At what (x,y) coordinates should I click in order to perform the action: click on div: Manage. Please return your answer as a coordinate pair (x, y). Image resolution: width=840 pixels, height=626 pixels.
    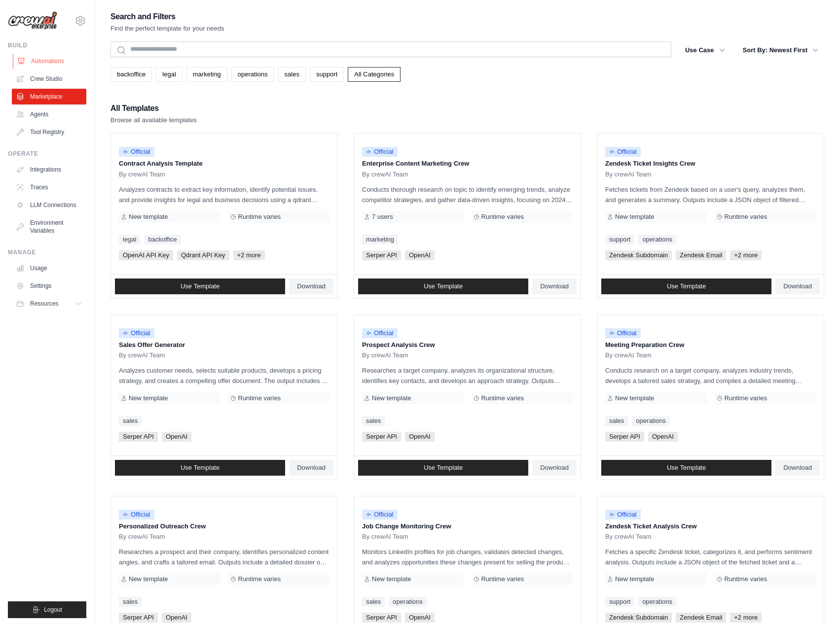
    Looking at the image, I should click on (47, 252).